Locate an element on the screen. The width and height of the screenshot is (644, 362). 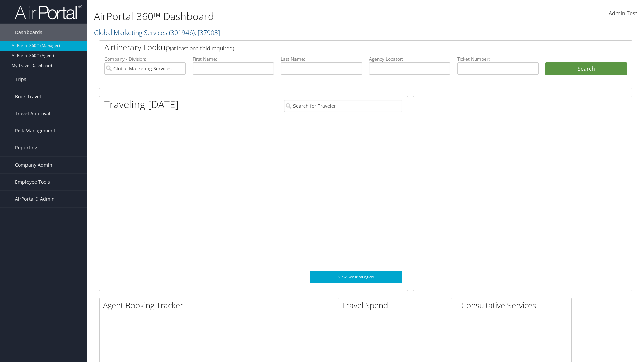
span: Company Admin is located at coordinates (33, 165).